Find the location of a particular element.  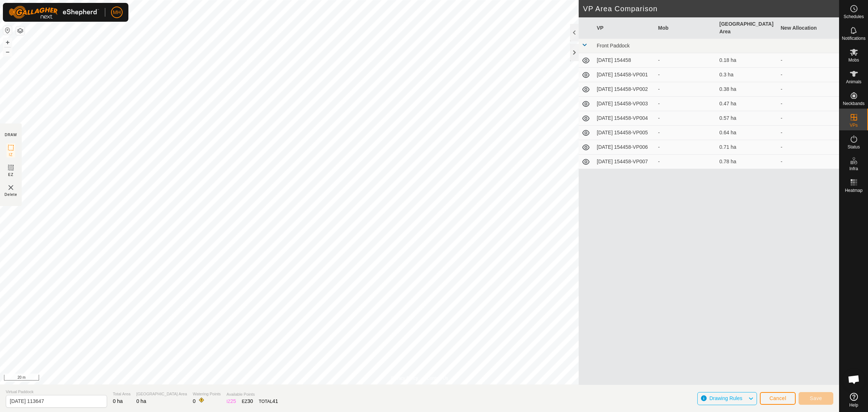

span: Front Paddock is located at coordinates (613, 46).